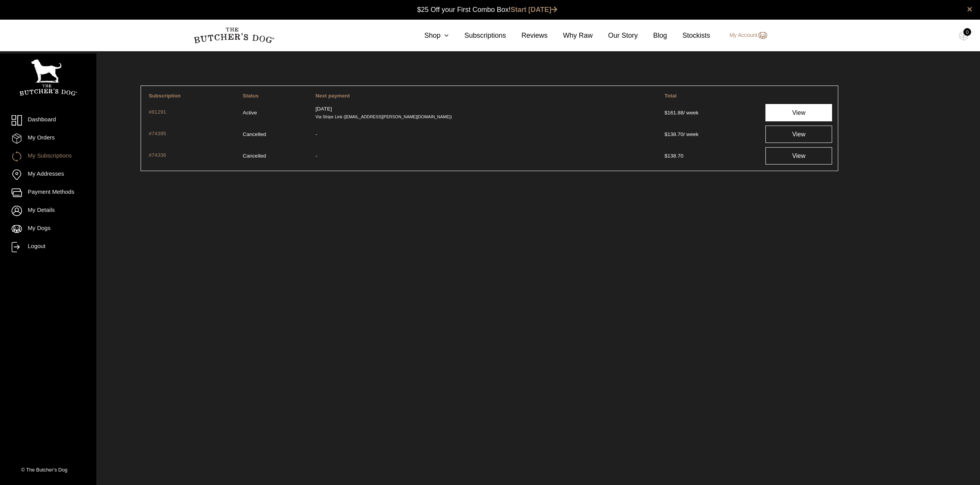 This screenshot has height=485, width=980. I want to click on a: My Orders, so click(48, 138).